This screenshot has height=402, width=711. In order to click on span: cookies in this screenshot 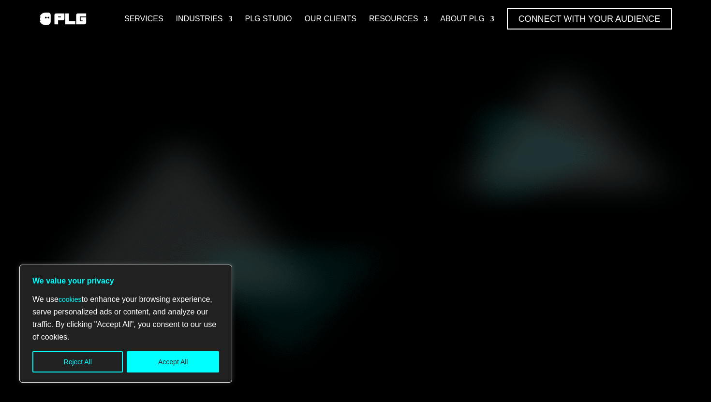, I will do `click(70, 300)`.